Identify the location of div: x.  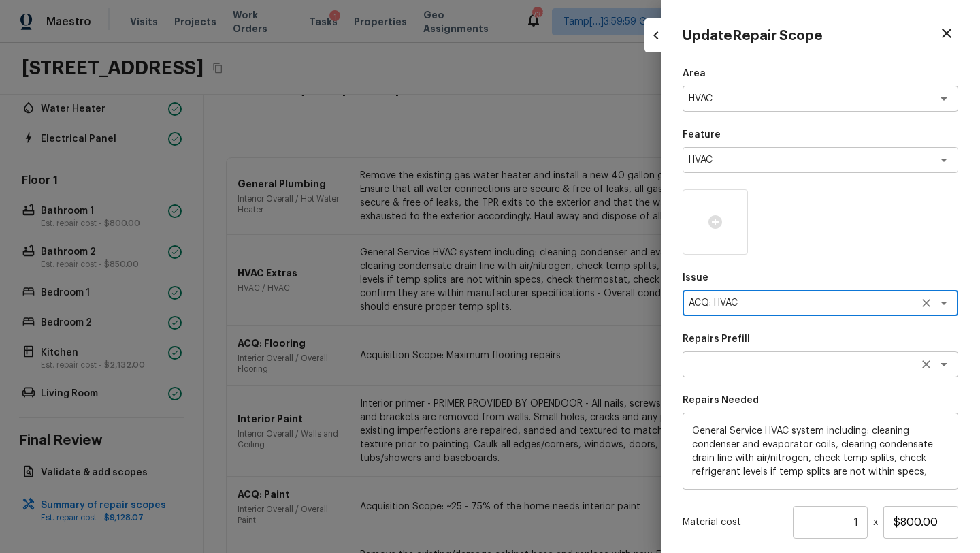
(820, 522).